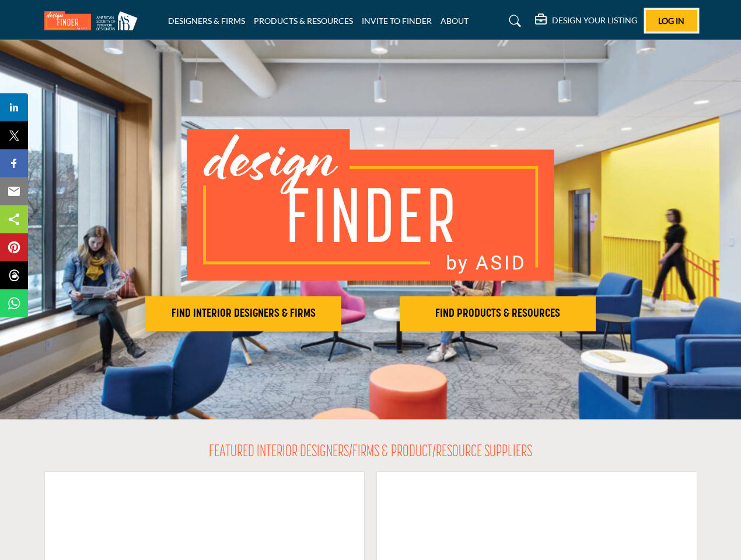  I want to click on a: Search, so click(513, 21).